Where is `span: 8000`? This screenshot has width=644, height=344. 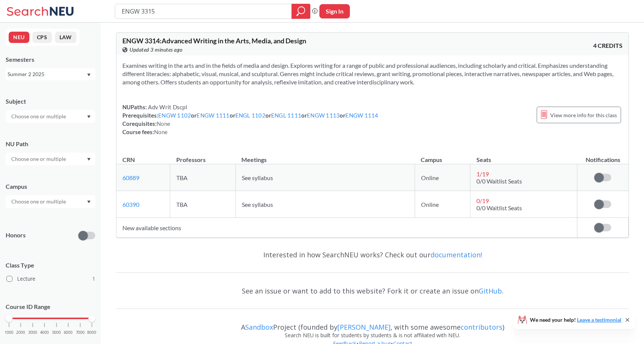
span: 8000 is located at coordinates (92, 332).